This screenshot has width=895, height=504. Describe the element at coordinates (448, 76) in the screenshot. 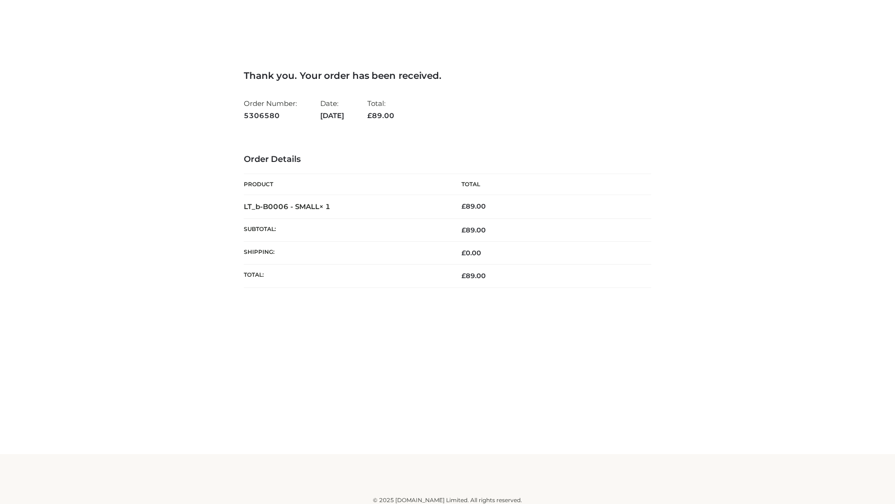

I see `h3: Thank you. Your order has been received.` at that location.